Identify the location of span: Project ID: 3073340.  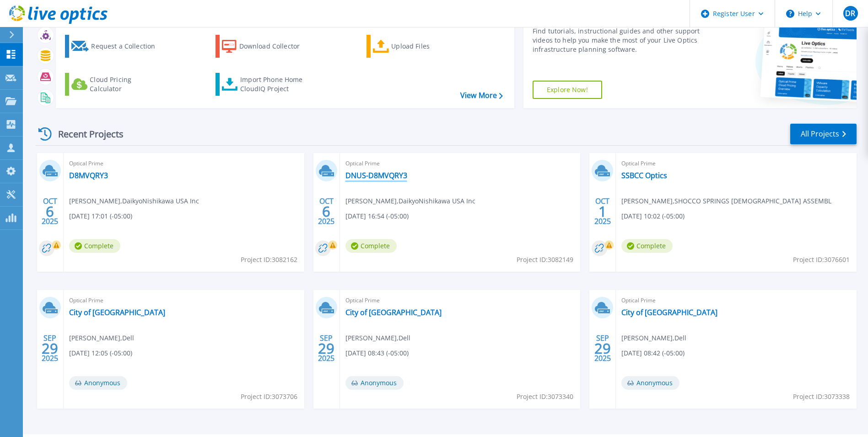
(545, 397).